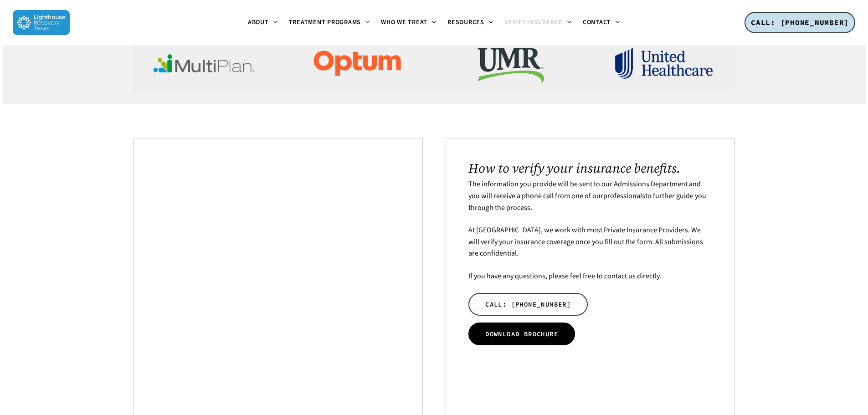  Describe the element at coordinates (325, 22) in the screenshot. I see `span: Treatment Programs` at that location.